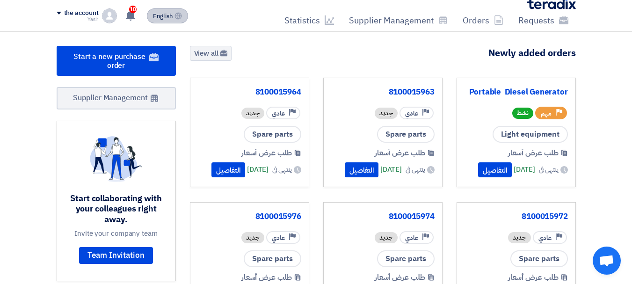  I want to click on a: Portable Diesel Generator, so click(516, 92).